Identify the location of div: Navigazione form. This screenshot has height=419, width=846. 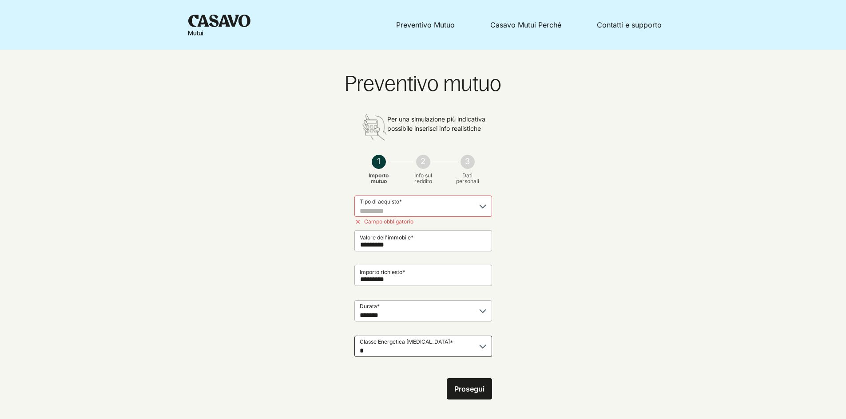
(423, 389).